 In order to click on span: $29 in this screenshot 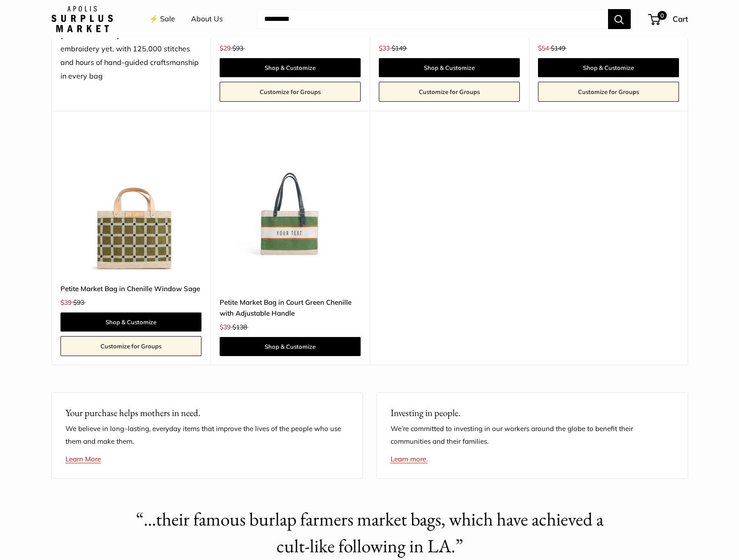, I will do `click(225, 48)`.